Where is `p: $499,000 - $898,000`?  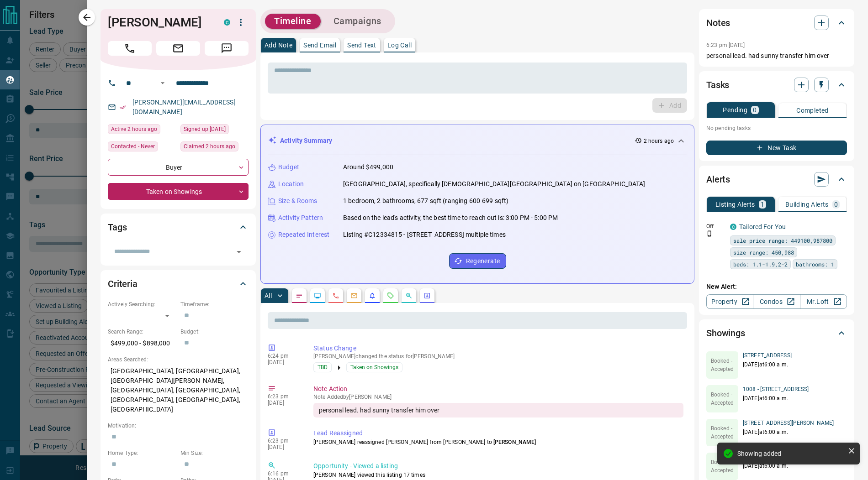 p: $499,000 - $898,000 is located at coordinates (142, 343).